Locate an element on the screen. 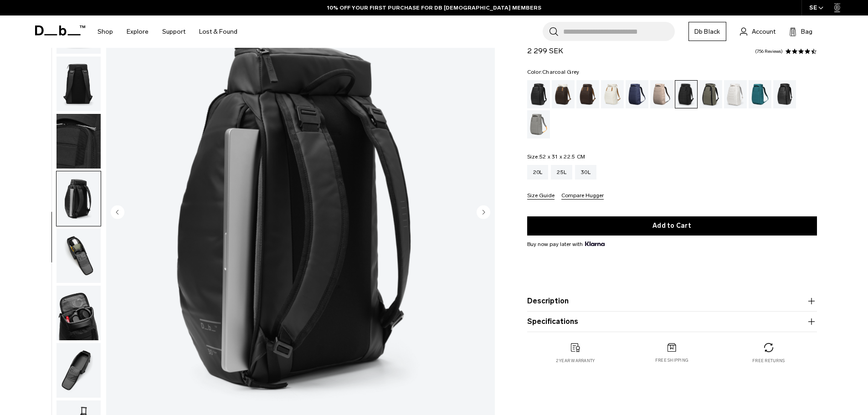  span: Charcoal Grey is located at coordinates (561, 72).